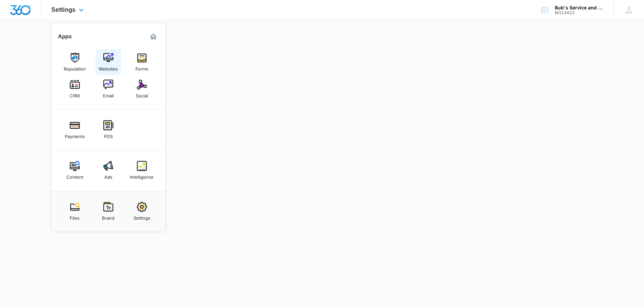  I want to click on a: Content, so click(75, 170).